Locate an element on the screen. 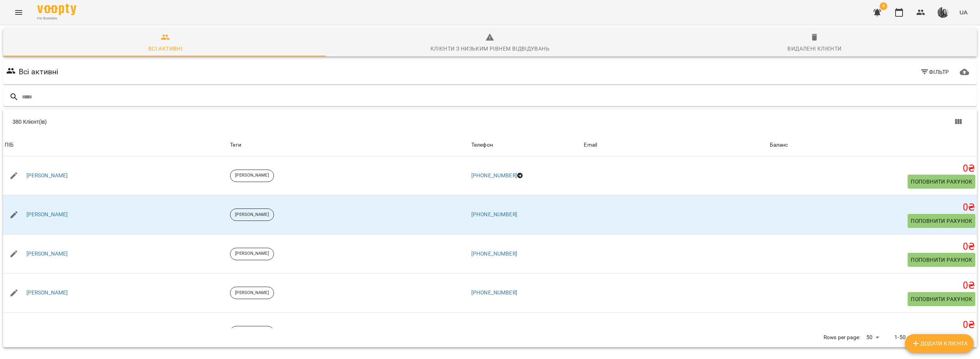  span: Телефон is located at coordinates (526, 145).